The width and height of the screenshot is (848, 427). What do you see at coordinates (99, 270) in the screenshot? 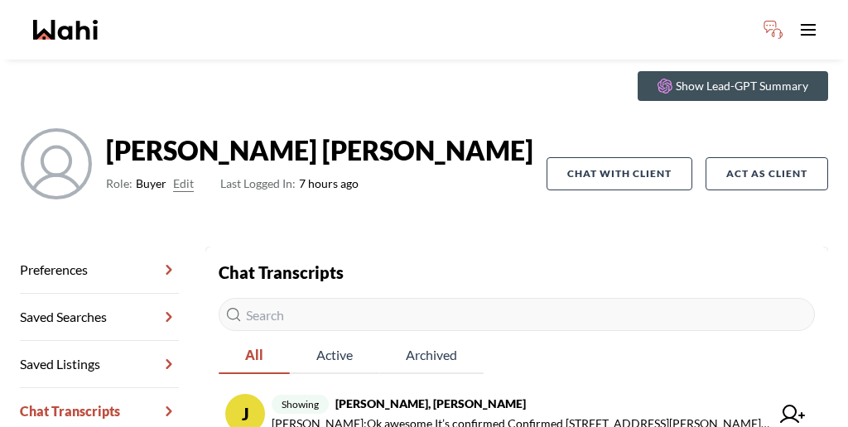
I see `a: Preferences` at bounding box center [99, 270].